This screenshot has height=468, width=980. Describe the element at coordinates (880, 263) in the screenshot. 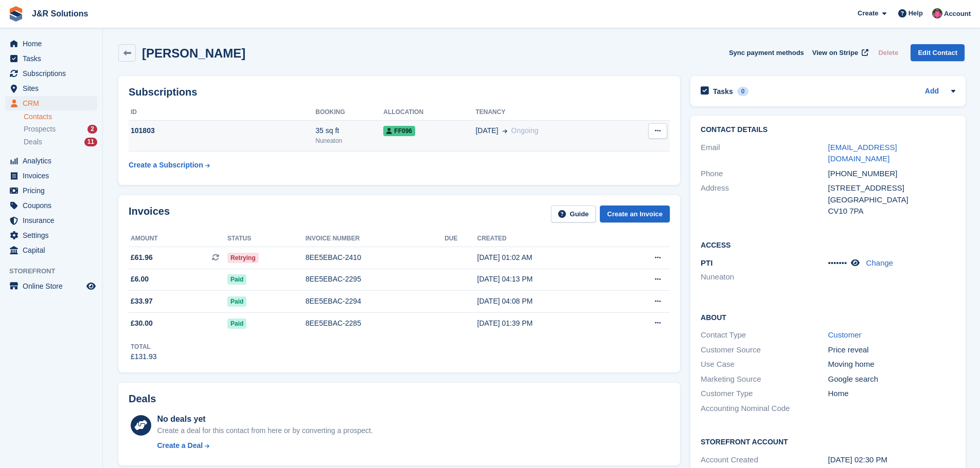

I see `a: Change` at that location.